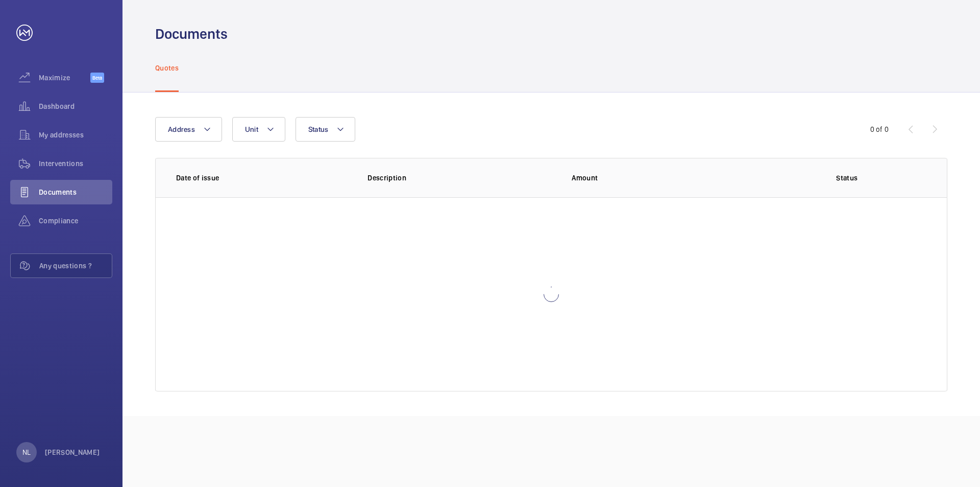  I want to click on span: My addresses, so click(75, 135).